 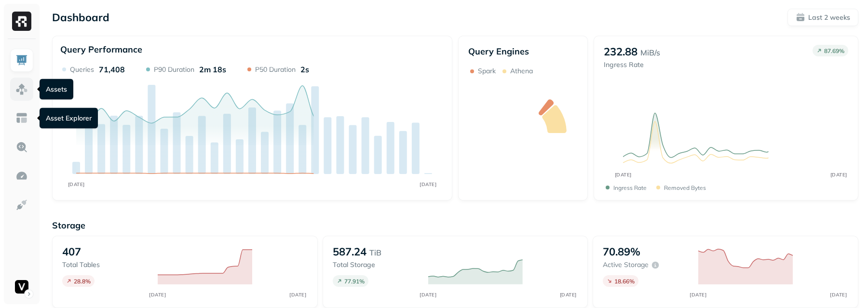 I want to click on img: Query Explorer, so click(x=21, y=147).